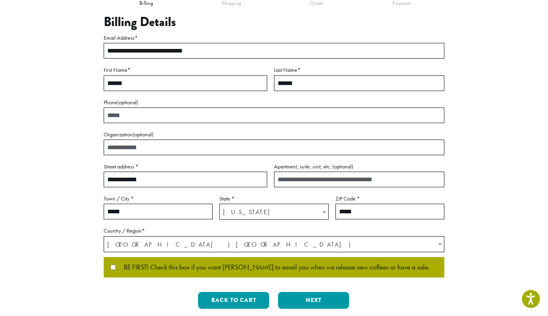 This screenshot has width=548, height=316. What do you see at coordinates (359, 167) in the screenshot?
I see `label: Apartment, suite, unit, etc.` at bounding box center [359, 167].